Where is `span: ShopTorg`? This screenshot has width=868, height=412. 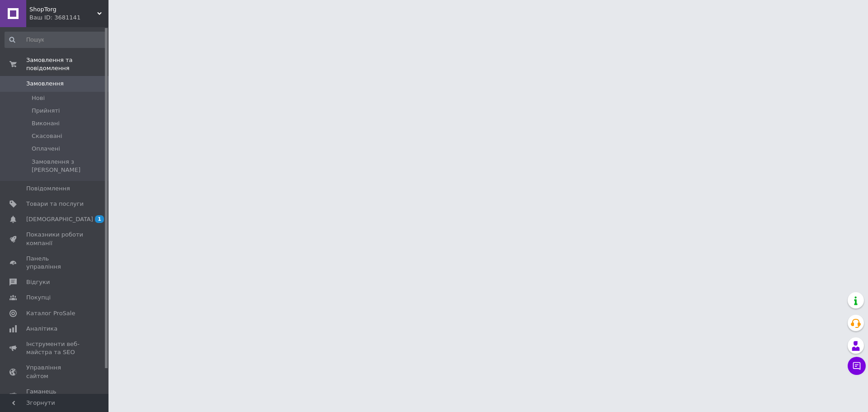 span: ShopTorg is located at coordinates (63, 9).